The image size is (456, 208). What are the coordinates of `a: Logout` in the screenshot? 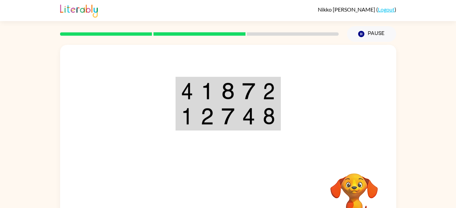 It's located at (386, 9).